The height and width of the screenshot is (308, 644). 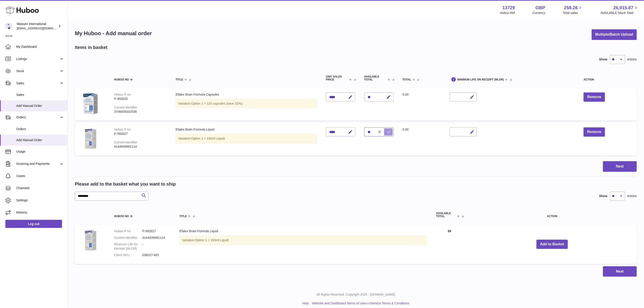 What do you see at coordinates (33, 224) in the screenshot?
I see `a: Log out` at bounding box center [33, 224].